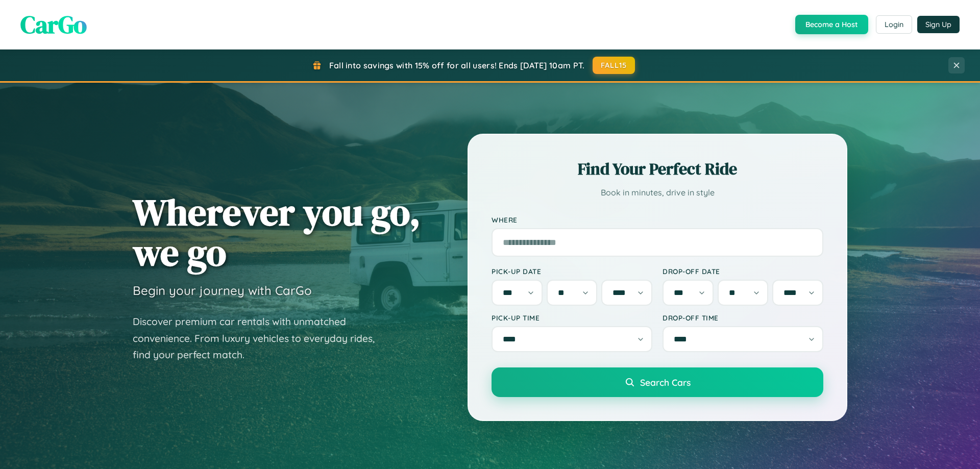 The image size is (980, 469). Describe the element at coordinates (938, 25) in the screenshot. I see `button: Sign Up` at that location.